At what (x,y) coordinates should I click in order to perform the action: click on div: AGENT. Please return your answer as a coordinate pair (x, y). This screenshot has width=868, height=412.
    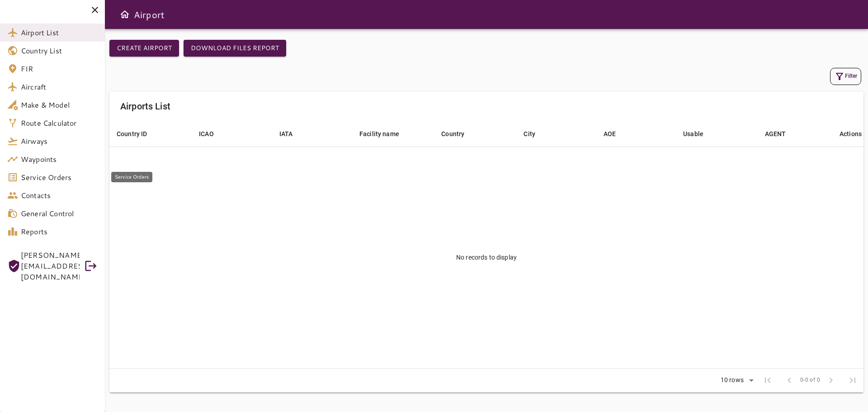
    Looking at the image, I should click on (775, 133).